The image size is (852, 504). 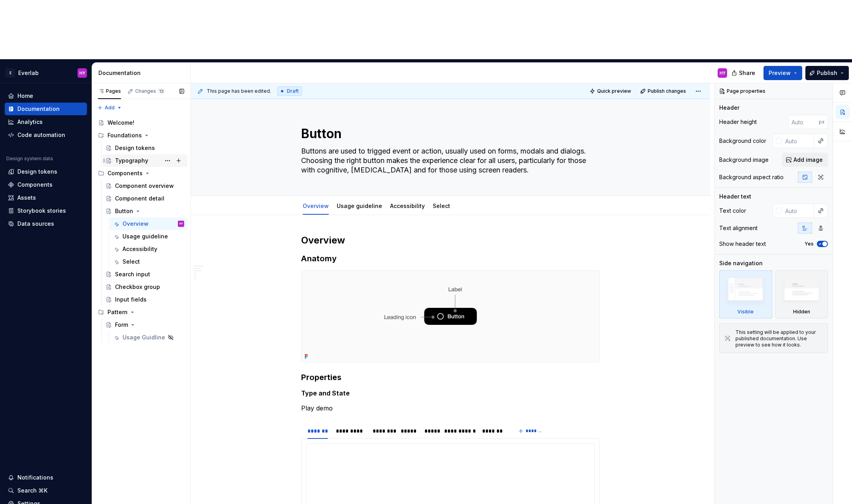 I want to click on a: Storybook stories, so click(x=46, y=211).